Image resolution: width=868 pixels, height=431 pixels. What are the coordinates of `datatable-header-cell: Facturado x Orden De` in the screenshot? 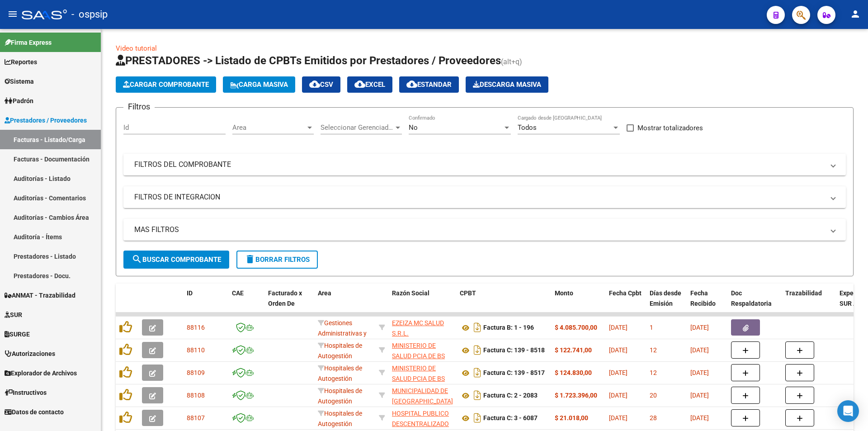 It's located at (290, 304).